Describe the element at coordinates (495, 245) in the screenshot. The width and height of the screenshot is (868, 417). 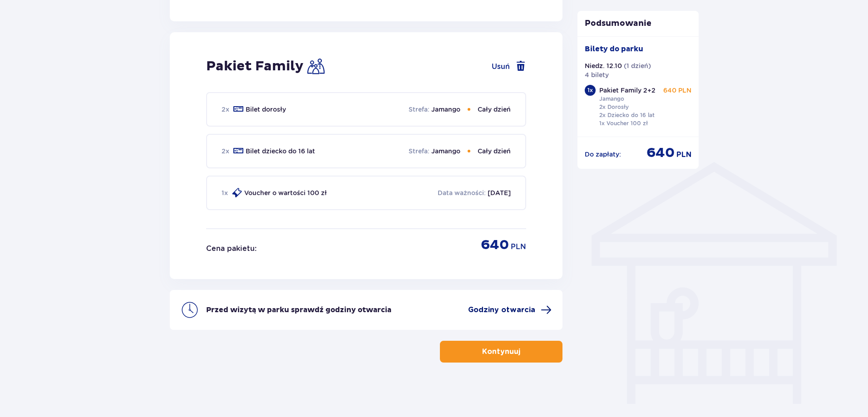
I see `p: 640` at that location.